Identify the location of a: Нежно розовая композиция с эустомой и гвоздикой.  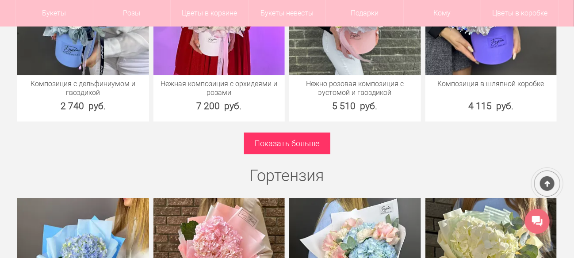
(355, 88).